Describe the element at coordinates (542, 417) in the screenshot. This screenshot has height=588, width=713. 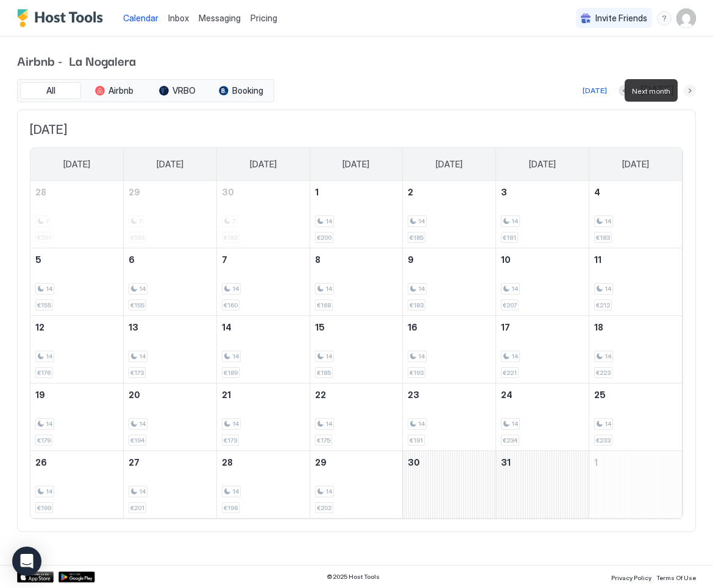
I see `td: July 24, 2026` at that location.